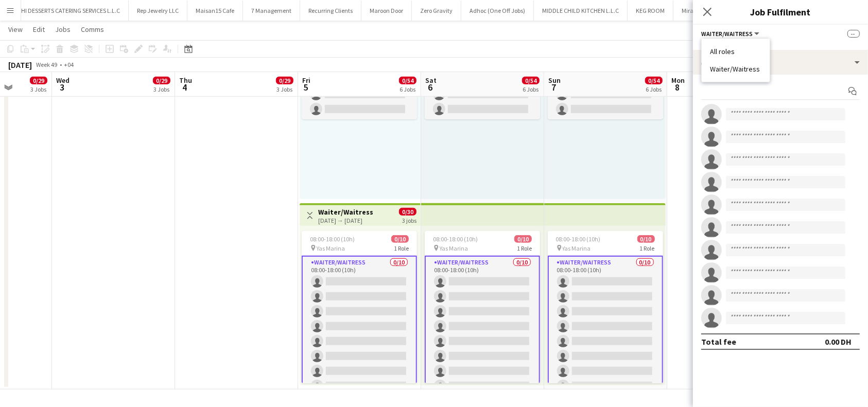 This screenshot has width=868, height=407. I want to click on button: KEG ROOM, so click(650, 10).